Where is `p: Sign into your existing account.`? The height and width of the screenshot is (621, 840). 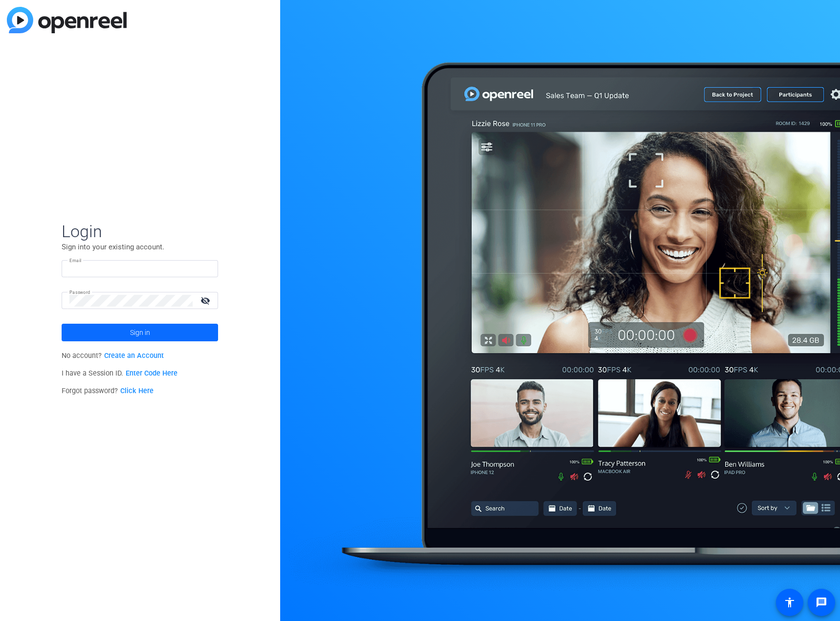
p: Sign into your existing account. is located at coordinates (140, 247).